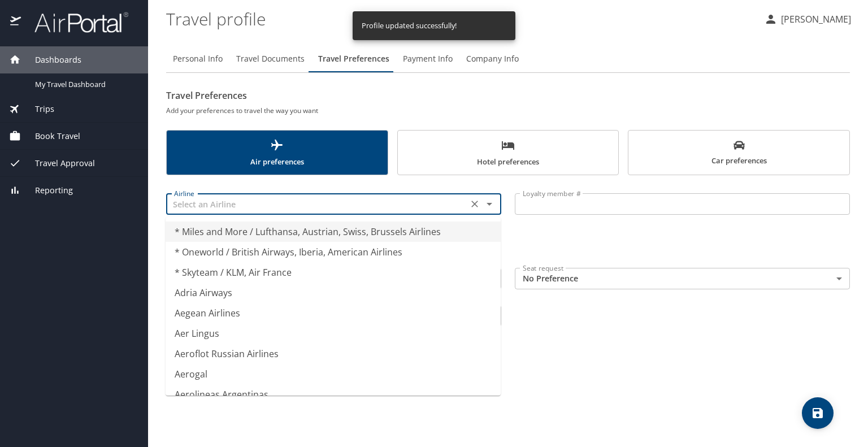  Describe the element at coordinates (75, 22) in the screenshot. I see `img: airportal-logo.png` at that location.